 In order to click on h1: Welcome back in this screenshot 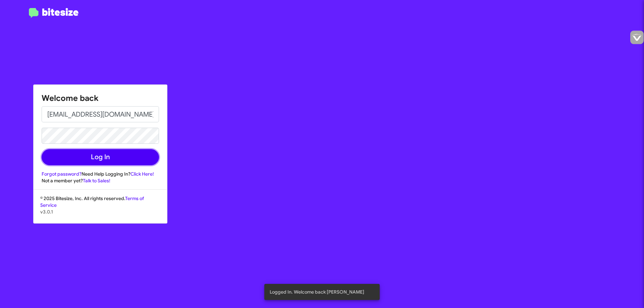, I will do `click(100, 98)`.